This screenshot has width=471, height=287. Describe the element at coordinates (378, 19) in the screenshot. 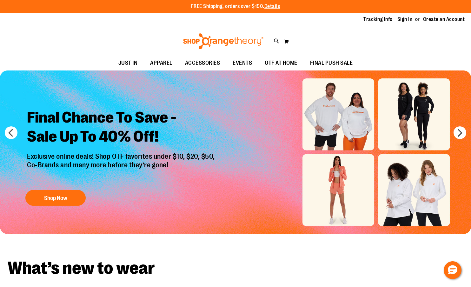

I see `a: Tracking Info` at that location.